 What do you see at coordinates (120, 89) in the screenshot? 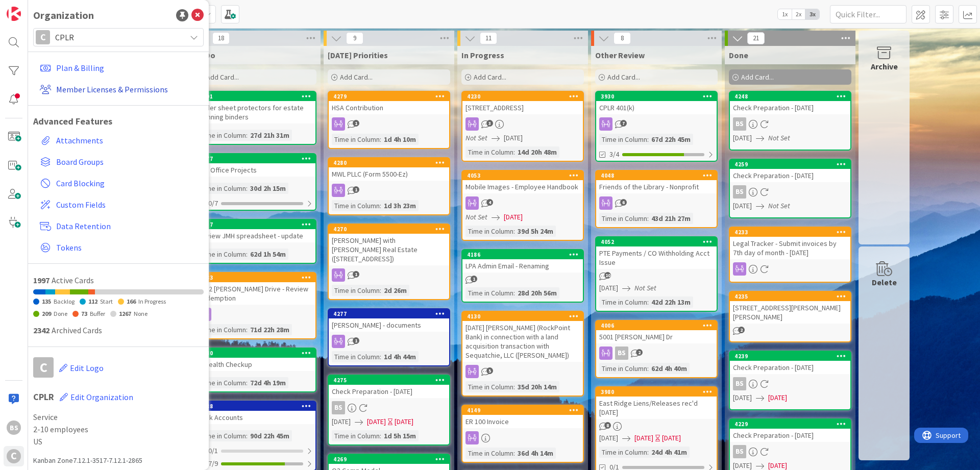
I see `a: Member Licenses & Permissions` at bounding box center [120, 89].